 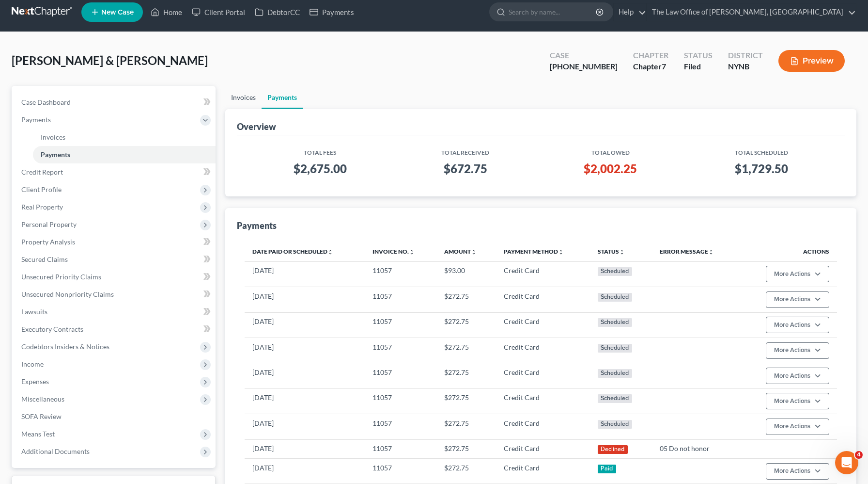 I want to click on div: Case, so click(x=584, y=55).